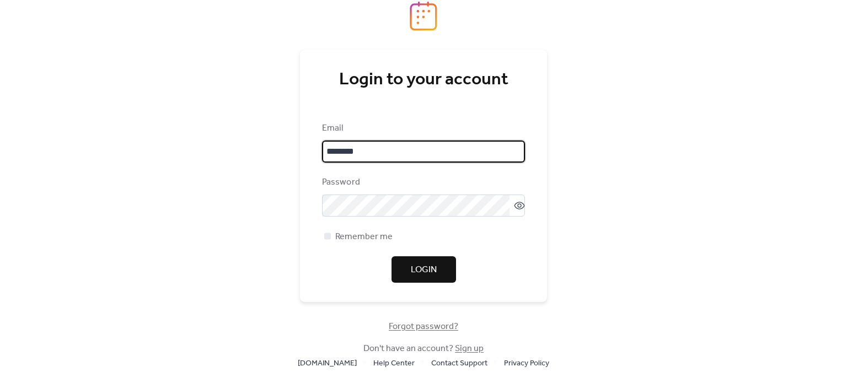 This screenshot has width=847, height=383. Describe the element at coordinates (460, 364) in the screenshot. I see `span: Contact Support` at that location.